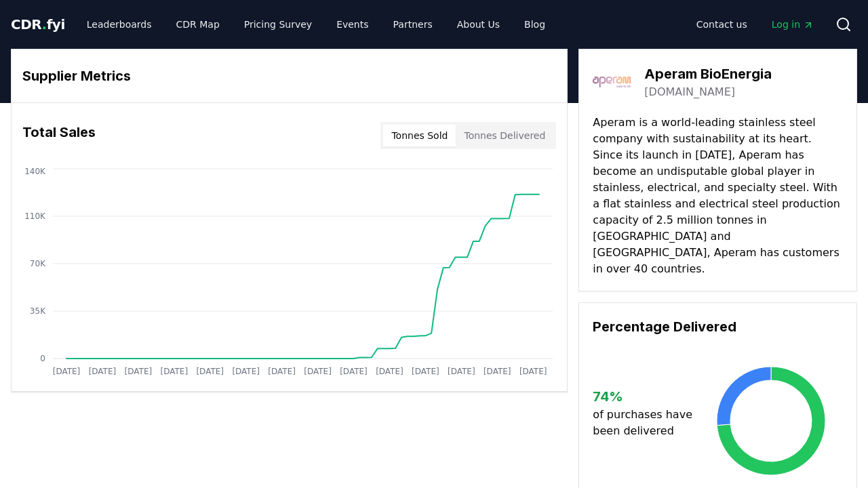 Image resolution: width=868 pixels, height=488 pixels. I want to click on tspan: 110K, so click(35, 217).